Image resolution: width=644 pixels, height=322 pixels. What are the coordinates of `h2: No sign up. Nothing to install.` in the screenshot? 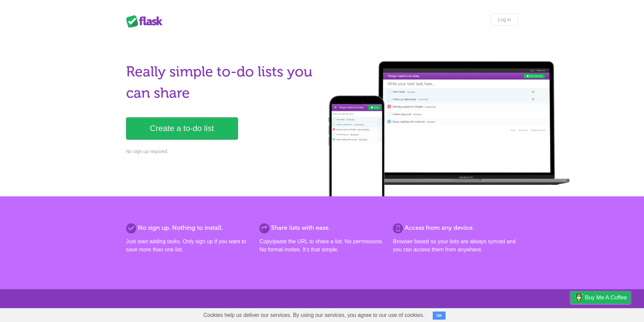 It's located at (189, 228).